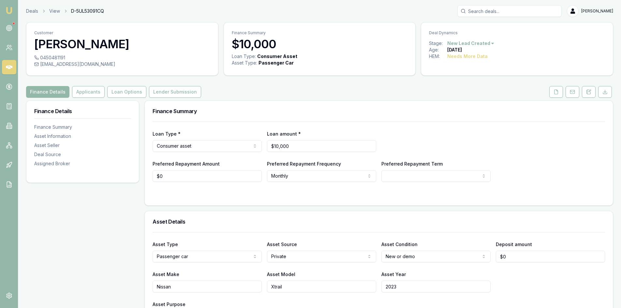 The height and width of the screenshot is (308, 621). What do you see at coordinates (175, 92) in the screenshot?
I see `a: Lender Submission` at bounding box center [175, 92].